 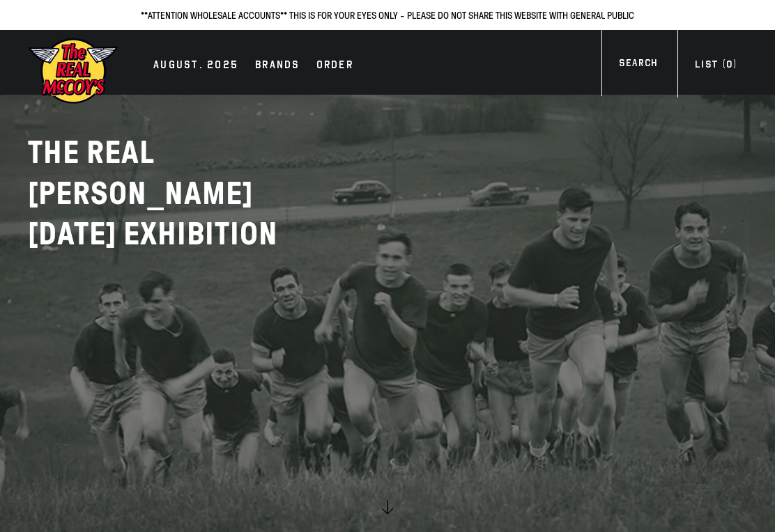 I want to click on span: 0, so click(x=729, y=64).